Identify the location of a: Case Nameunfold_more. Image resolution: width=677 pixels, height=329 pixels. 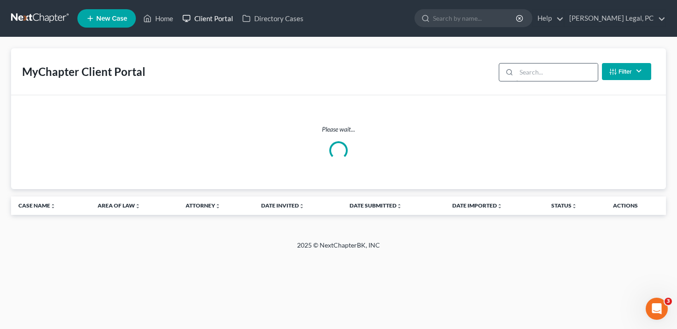
(37, 205).